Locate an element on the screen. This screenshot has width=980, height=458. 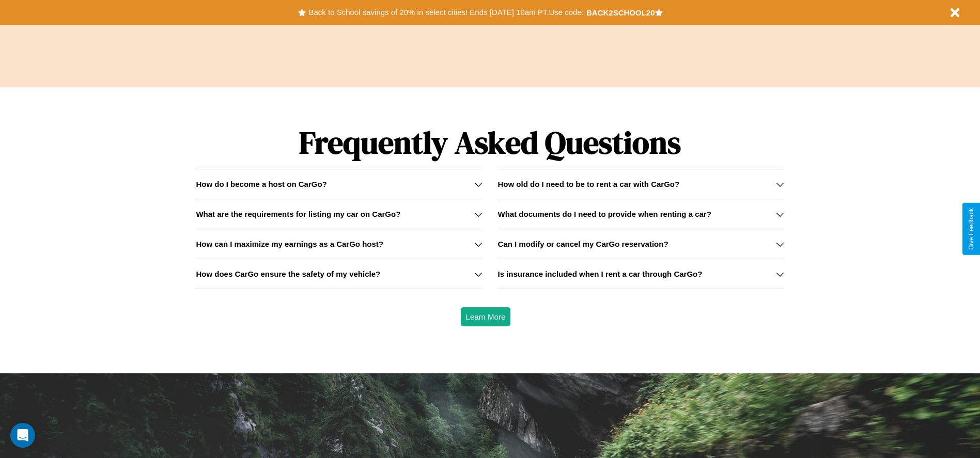
h1: Frequently Asked Questions is located at coordinates (490, 143).